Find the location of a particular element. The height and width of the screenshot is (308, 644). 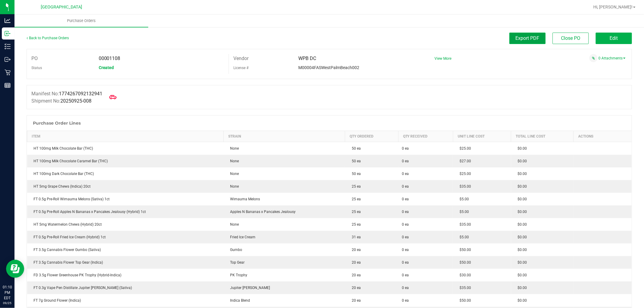

span: M00004FASWestPalmBeach002 is located at coordinates (329, 67).